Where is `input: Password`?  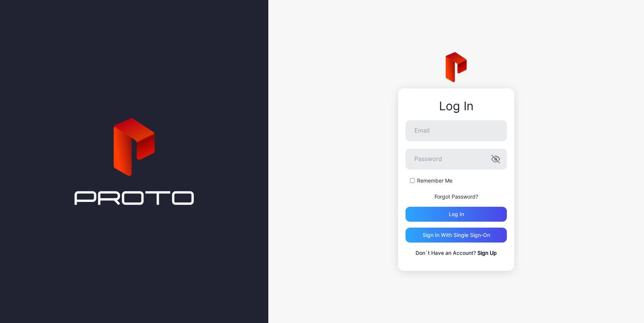
input: Password is located at coordinates (456, 159).